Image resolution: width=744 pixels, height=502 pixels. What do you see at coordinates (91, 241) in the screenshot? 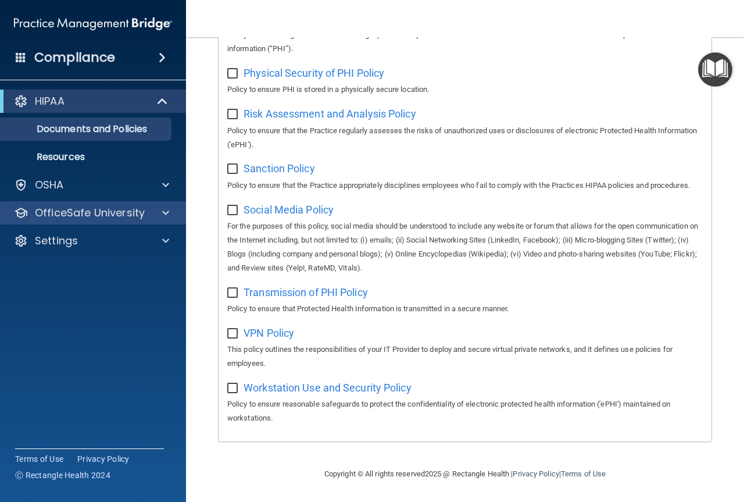
I see `a: Settings` at bounding box center [91, 241].